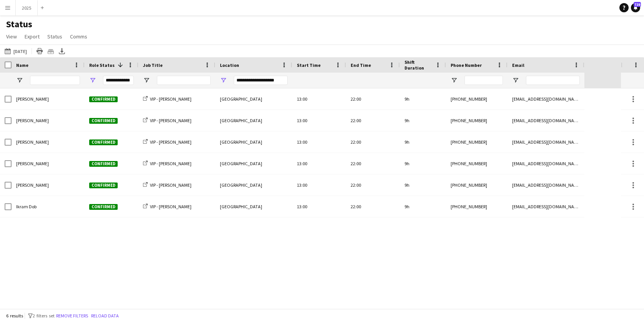 The image size is (644, 322). What do you see at coordinates (184, 80) in the screenshot?
I see `input: Job Title Filter Input` at bounding box center [184, 80].